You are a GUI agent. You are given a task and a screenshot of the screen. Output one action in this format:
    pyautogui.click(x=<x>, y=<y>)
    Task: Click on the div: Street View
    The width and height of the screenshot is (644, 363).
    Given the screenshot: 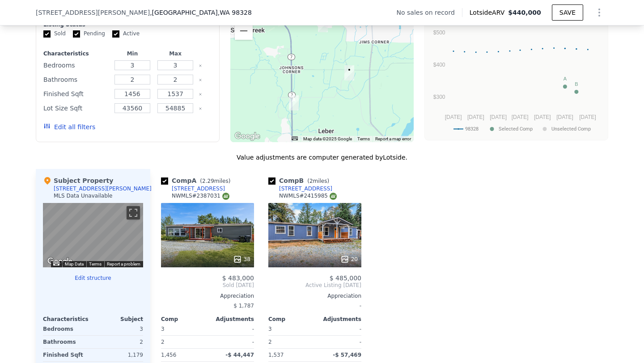 What is the action you would take?
    pyautogui.click(x=93, y=235)
    